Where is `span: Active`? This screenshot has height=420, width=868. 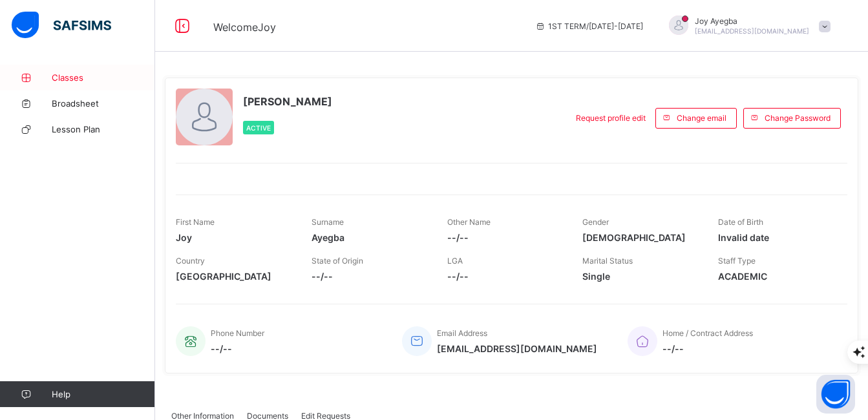 span: Active is located at coordinates (258, 128).